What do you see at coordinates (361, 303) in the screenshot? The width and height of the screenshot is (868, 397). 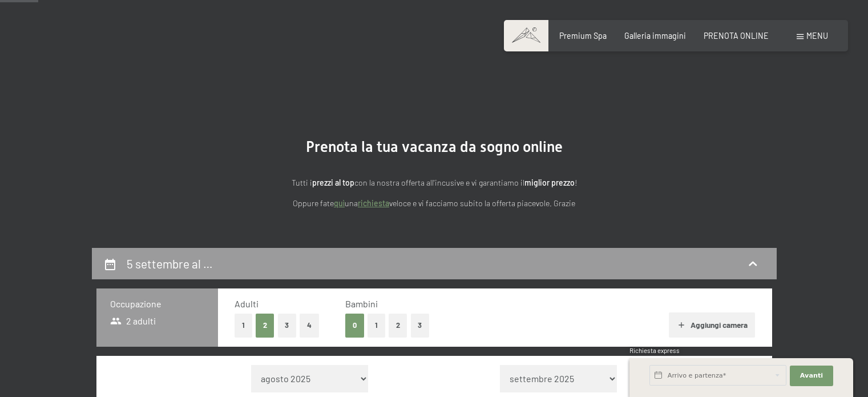 I see `span: Bambini` at bounding box center [361, 303].